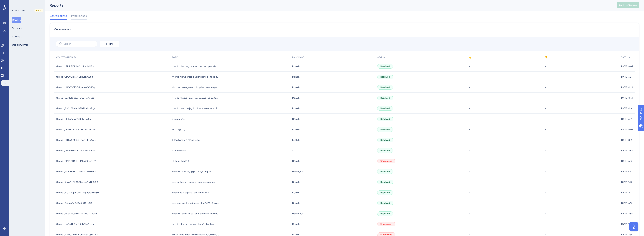 The width and height of the screenshot is (644, 236). I want to click on span: thread_6qCqWWjNUVEfY1iknIbmFrgc, so click(76, 108).